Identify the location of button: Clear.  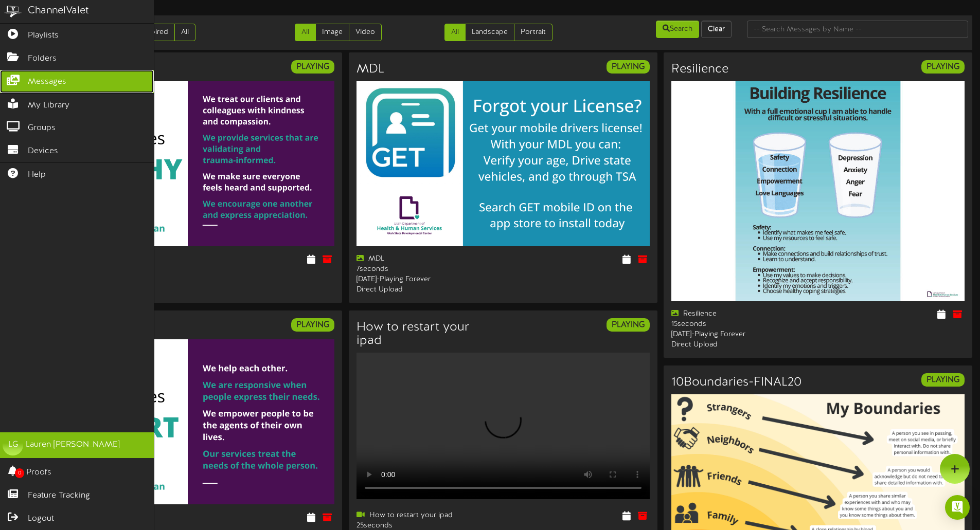
(716, 29).